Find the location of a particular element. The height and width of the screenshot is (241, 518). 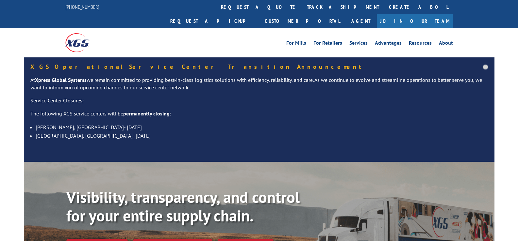

strong: Xpress Global Systems is located at coordinates (61, 80).